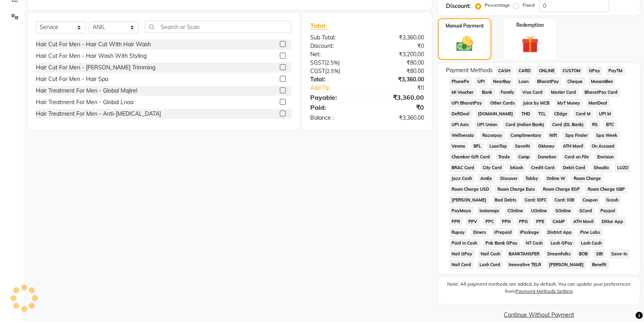 The width and height of the screenshot is (644, 322). What do you see at coordinates (523, 146) in the screenshot?
I see `span: SaveIN` at bounding box center [523, 146].